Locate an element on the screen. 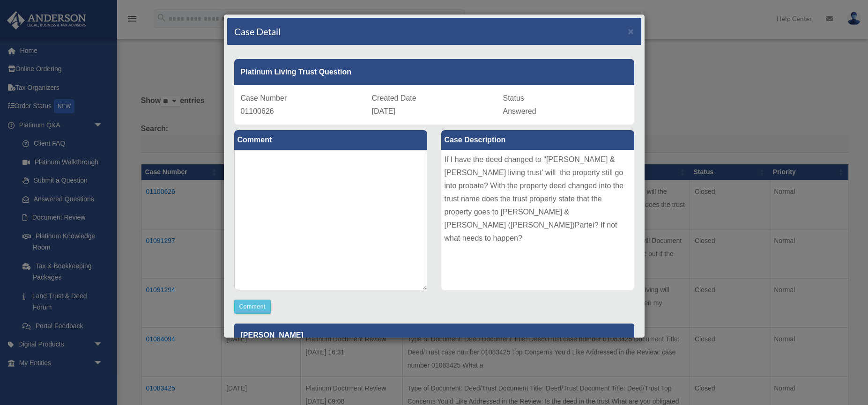  span: Status is located at coordinates (513, 98).